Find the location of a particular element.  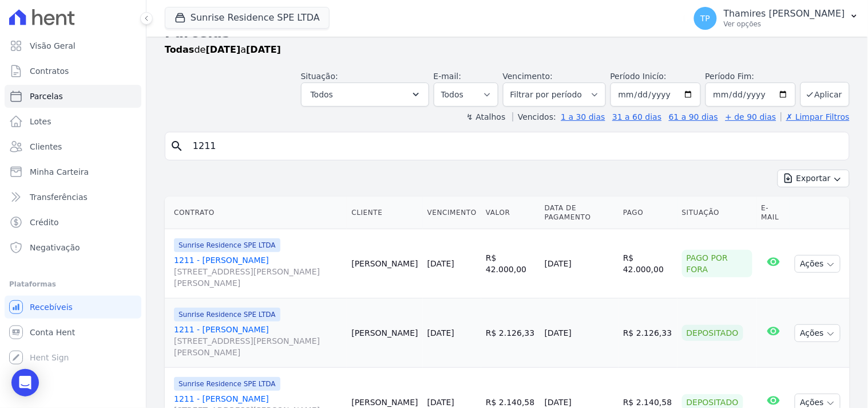

a: Lotes is located at coordinates (73, 121).